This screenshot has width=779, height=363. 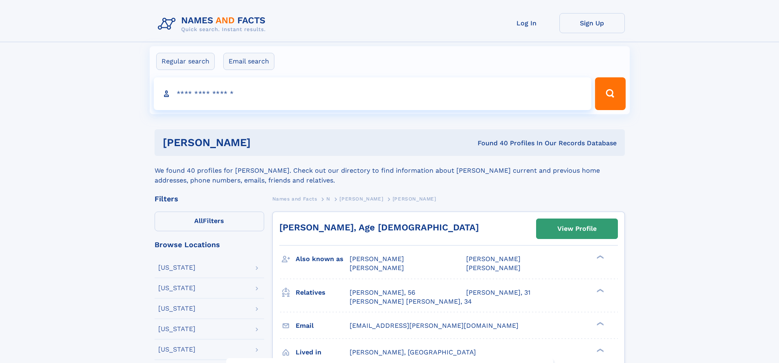 I want to click on h3: Lived in, so click(x=322, y=352).